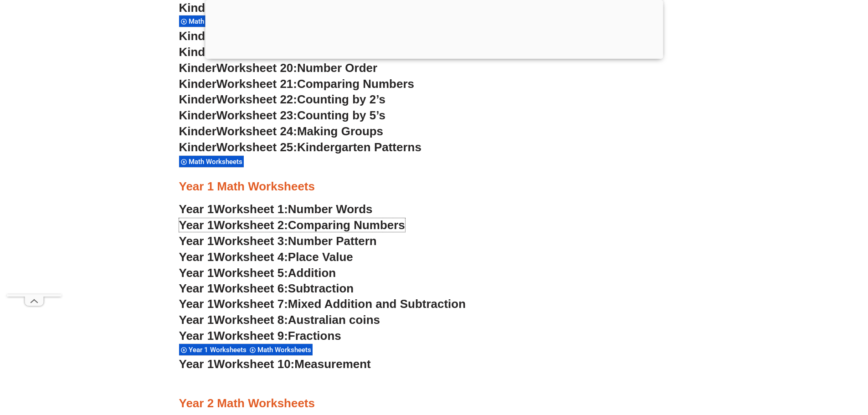 Image resolution: width=868 pixels, height=415 pixels. What do you see at coordinates (337, 68) in the screenshot?
I see `span: Number Order` at bounding box center [337, 68].